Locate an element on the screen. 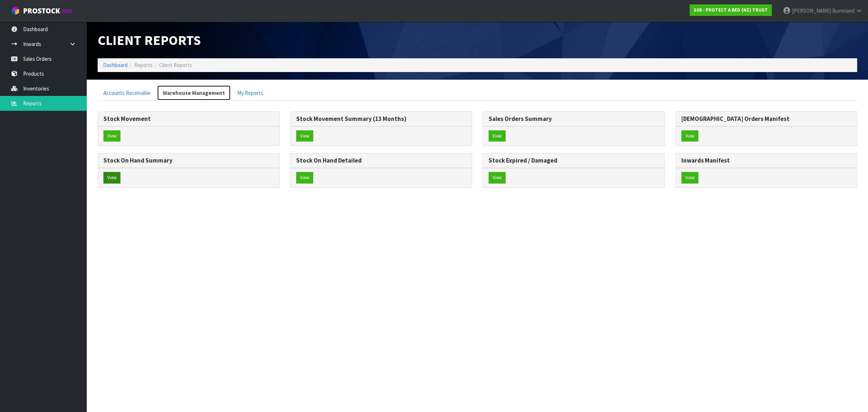 The height and width of the screenshot is (412, 868). h3: Stock On Hand Summary is located at coordinates (189, 161).